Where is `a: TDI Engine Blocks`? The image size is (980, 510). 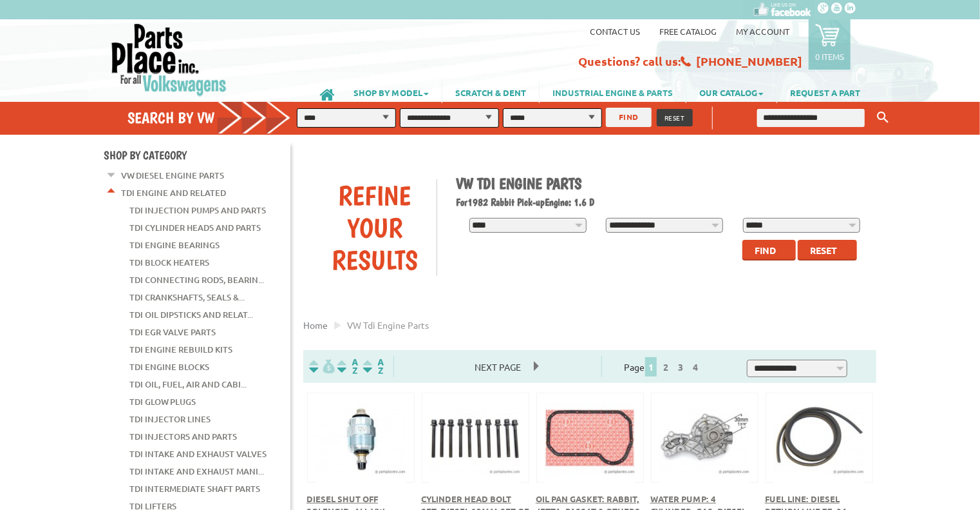
a: TDI Engine Blocks is located at coordinates (170, 367).